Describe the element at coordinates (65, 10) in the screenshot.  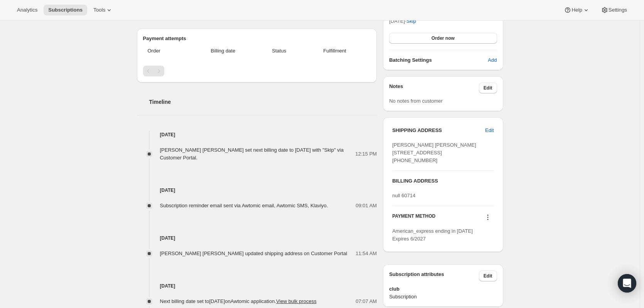
I see `button: Subscriptions` at that location.